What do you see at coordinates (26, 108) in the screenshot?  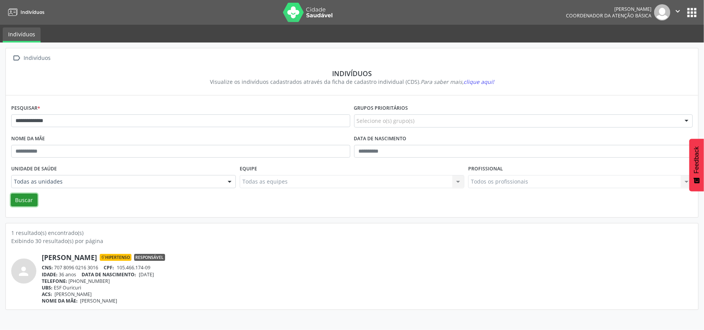 I see `label: Pesquisar` at bounding box center [26, 108].